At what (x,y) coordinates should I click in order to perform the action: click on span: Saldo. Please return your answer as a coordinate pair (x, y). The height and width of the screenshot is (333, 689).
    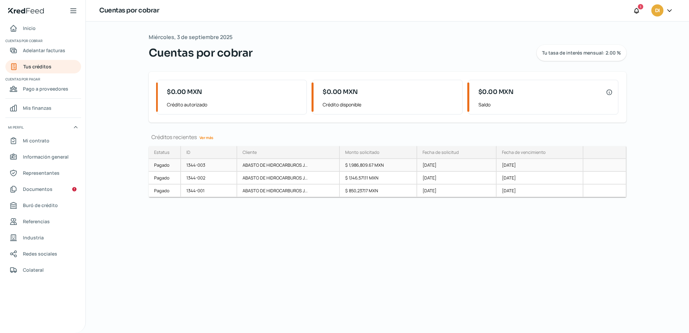
    Looking at the image, I should click on (545, 104).